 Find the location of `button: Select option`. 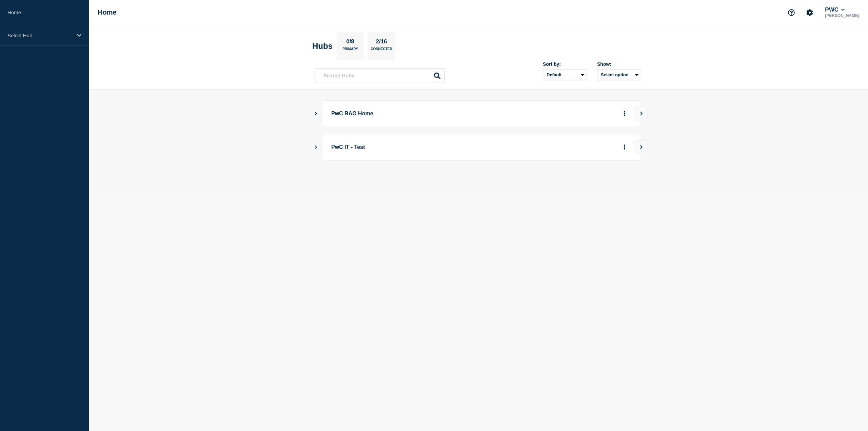

button: Select option is located at coordinates (619, 75).